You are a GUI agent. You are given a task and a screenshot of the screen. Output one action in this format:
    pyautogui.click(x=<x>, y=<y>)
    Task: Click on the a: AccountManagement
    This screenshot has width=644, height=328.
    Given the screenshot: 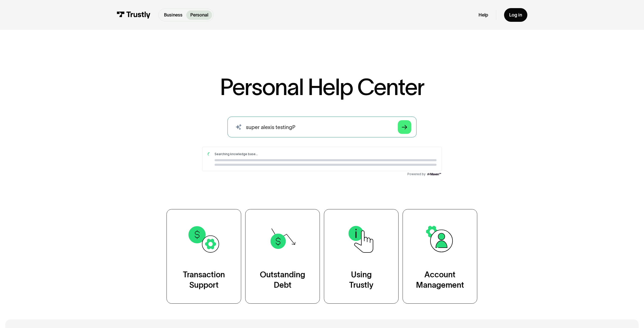 What is the action you would take?
    pyautogui.click(x=440, y=256)
    